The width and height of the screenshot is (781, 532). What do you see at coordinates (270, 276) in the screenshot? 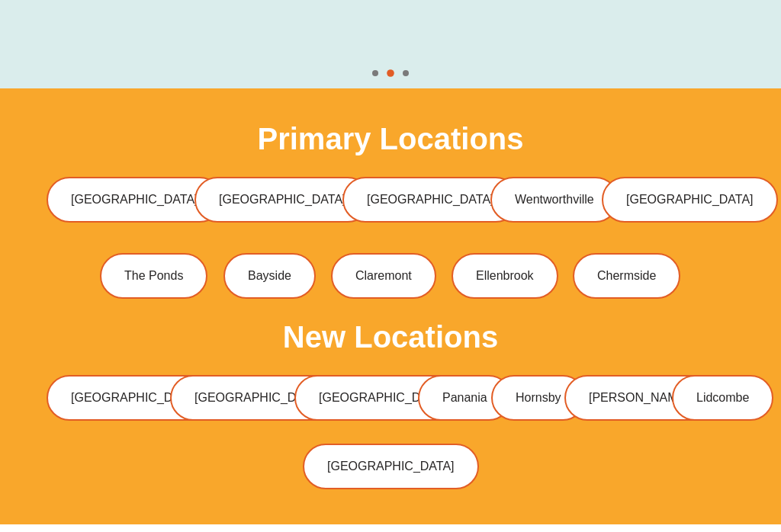
I see `a: Bayside` at bounding box center [270, 276].